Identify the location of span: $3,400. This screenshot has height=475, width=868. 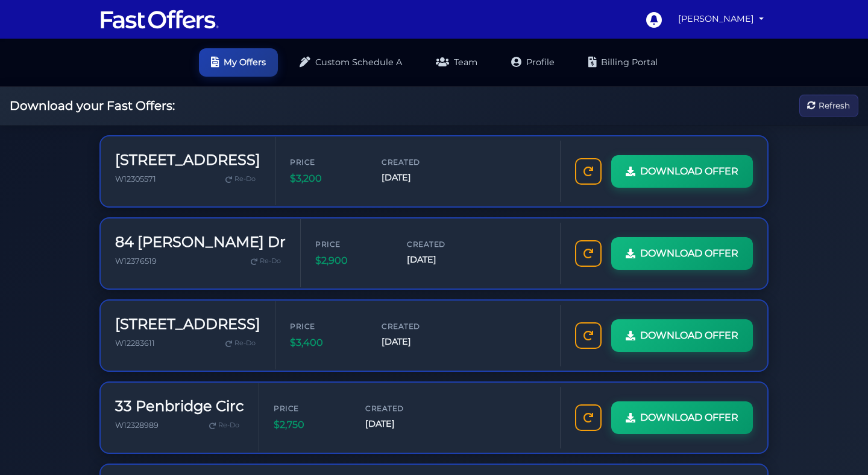
(326, 343).